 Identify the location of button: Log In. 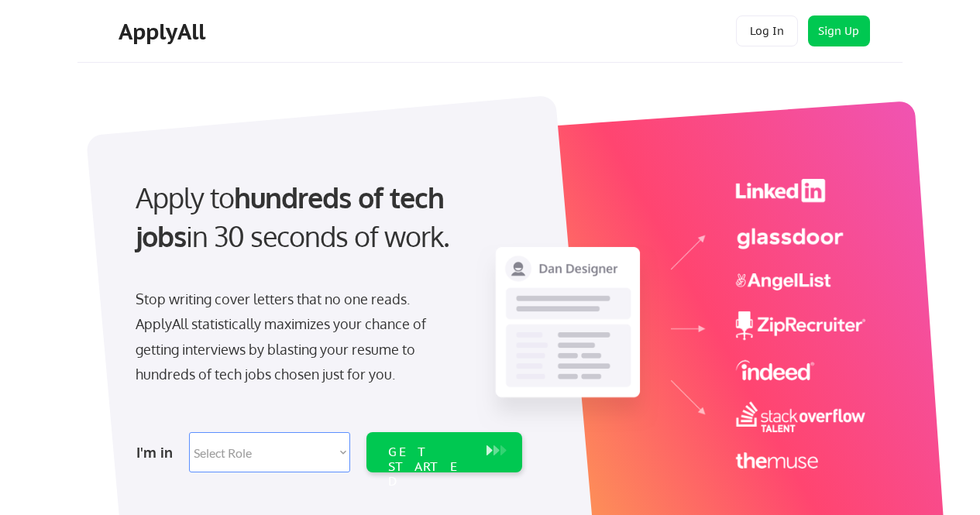
(767, 31).